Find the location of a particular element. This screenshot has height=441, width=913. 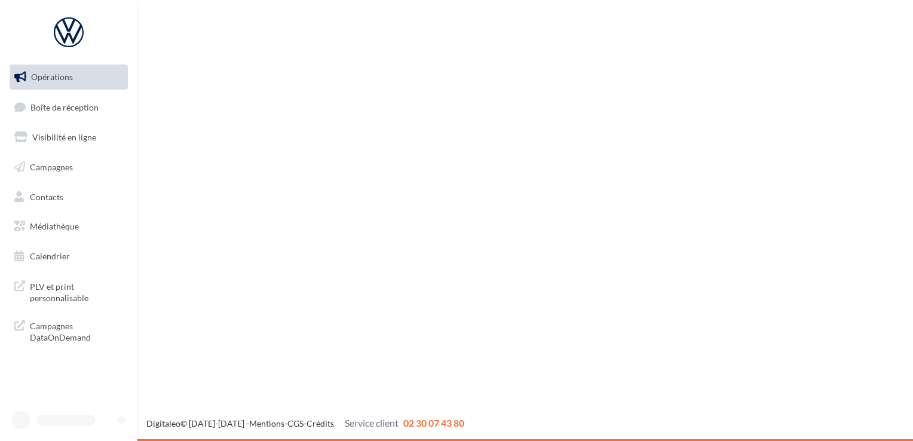

span: Visibilité en ligne is located at coordinates (64, 137).